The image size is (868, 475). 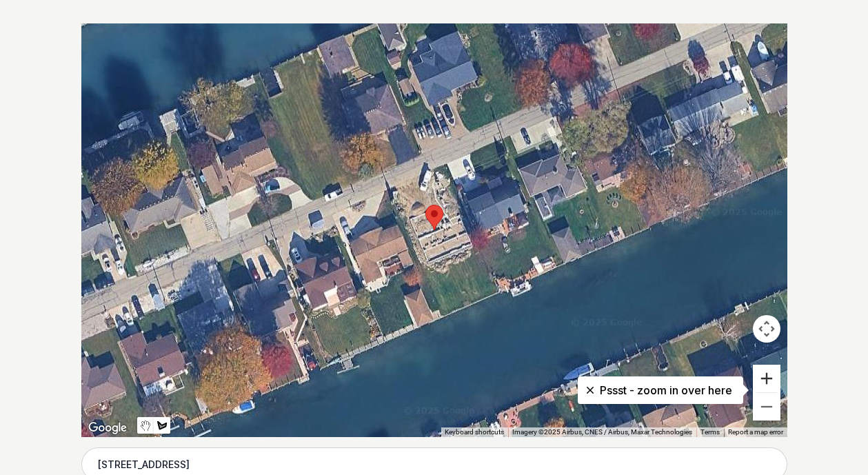 What do you see at coordinates (107, 428) in the screenshot?
I see `a: Open this area in Google Maps (opens a new window)` at bounding box center [107, 428].